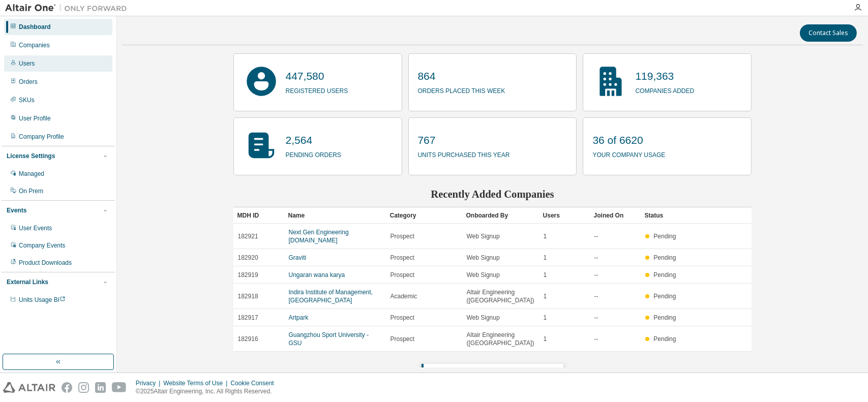 This screenshot has width=868, height=402. Describe the element at coordinates (500, 216) in the screenshot. I see `div: Onboarded By` at that location.